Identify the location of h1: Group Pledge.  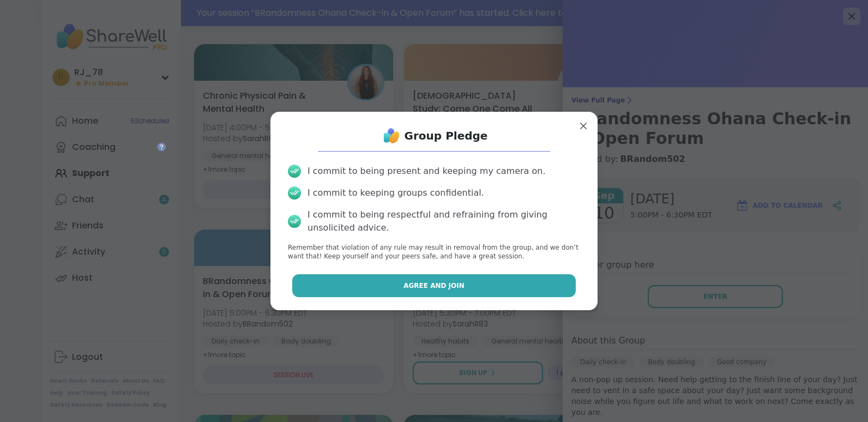
(446, 135).